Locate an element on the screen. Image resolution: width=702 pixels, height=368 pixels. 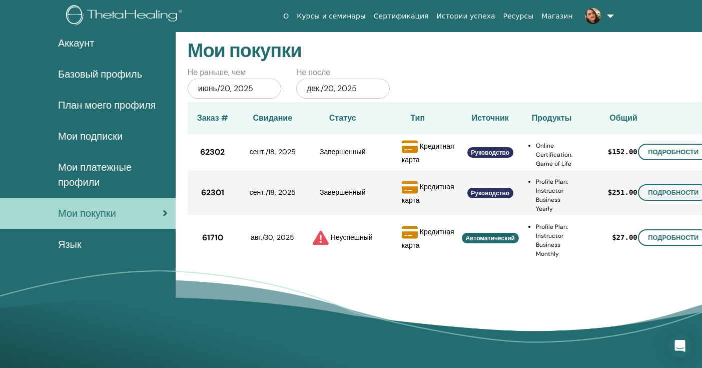
span: Аккаунт is located at coordinates (76, 43).